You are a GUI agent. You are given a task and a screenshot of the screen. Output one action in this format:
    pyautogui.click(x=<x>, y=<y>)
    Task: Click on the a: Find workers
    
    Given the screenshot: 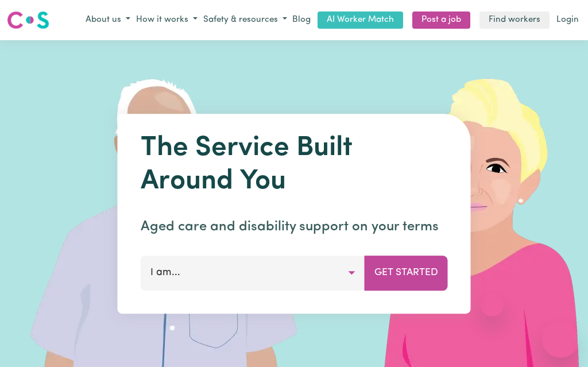 What is the action you would take?
    pyautogui.click(x=514, y=20)
    